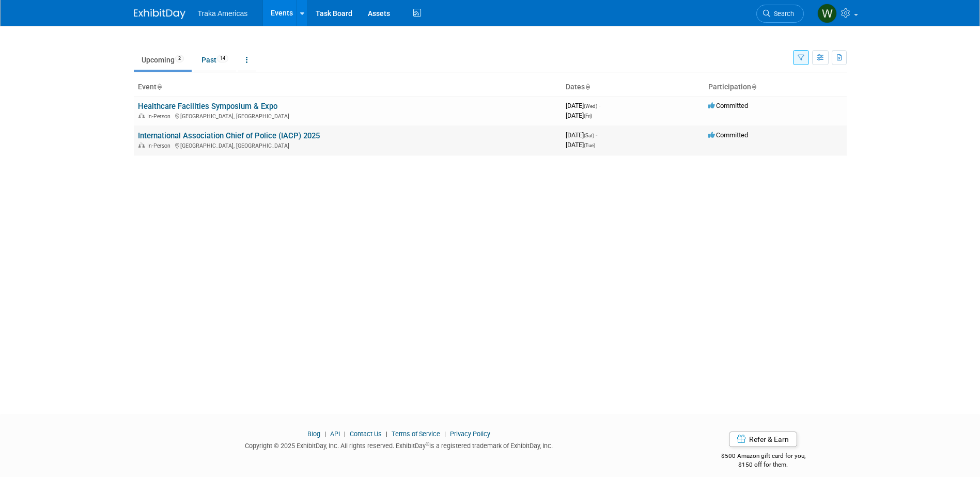  Describe the element at coordinates (208, 106) in the screenshot. I see `a: Healthcare Facilities Symposium & Expo` at that location.